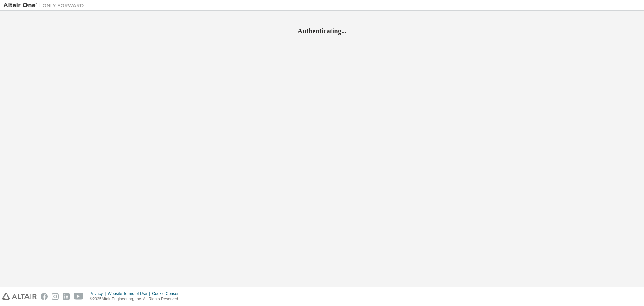 The height and width of the screenshot is (306, 644). I want to click on img: Altair One, so click(45, 5).